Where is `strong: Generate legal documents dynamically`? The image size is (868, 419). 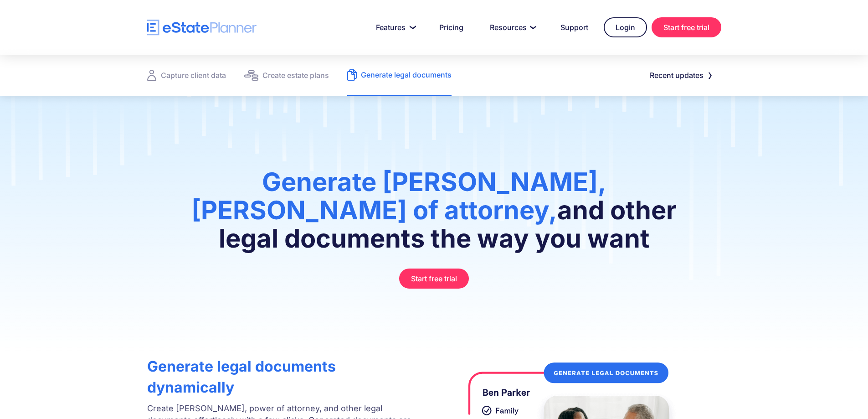
strong: Generate legal documents dynamically is located at coordinates (241, 377).